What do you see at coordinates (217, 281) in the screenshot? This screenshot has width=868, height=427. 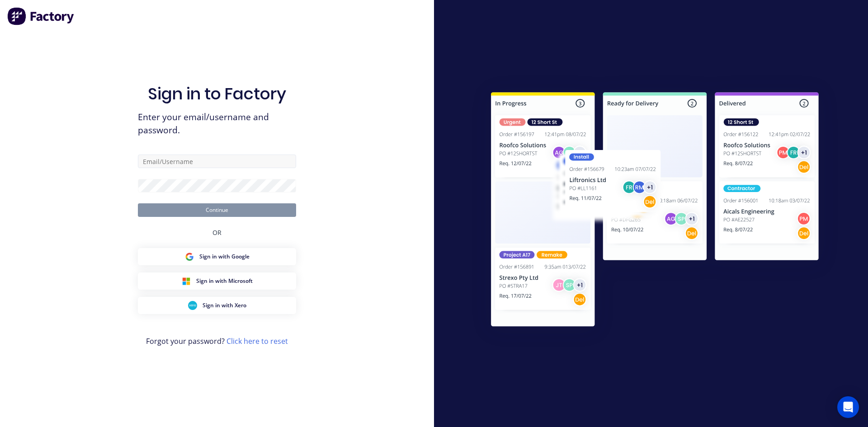 I see `button: Microsoft Sign inSign in with Microsoft` at bounding box center [217, 281].